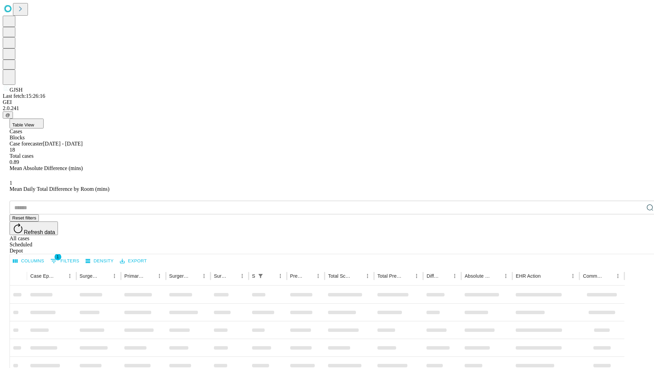  I want to click on div: Case Epic Id, so click(43, 276).